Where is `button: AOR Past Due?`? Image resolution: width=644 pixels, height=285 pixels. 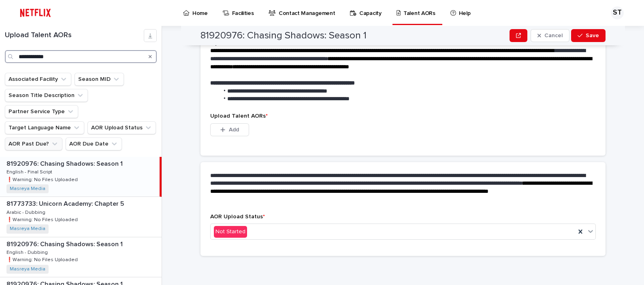
button: AOR Past Due? is located at coordinates (34, 144).